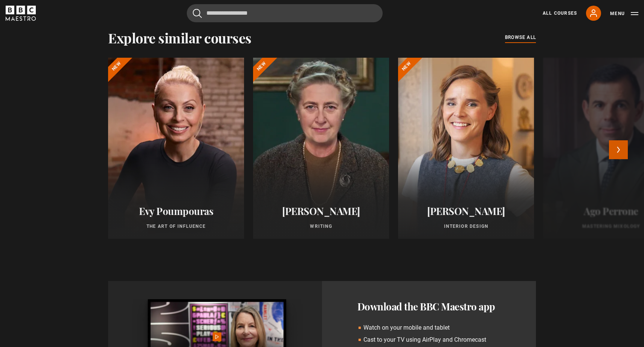 This screenshot has width=644, height=347. What do you see at coordinates (521, 37) in the screenshot?
I see `span: browse all` at bounding box center [521, 37].